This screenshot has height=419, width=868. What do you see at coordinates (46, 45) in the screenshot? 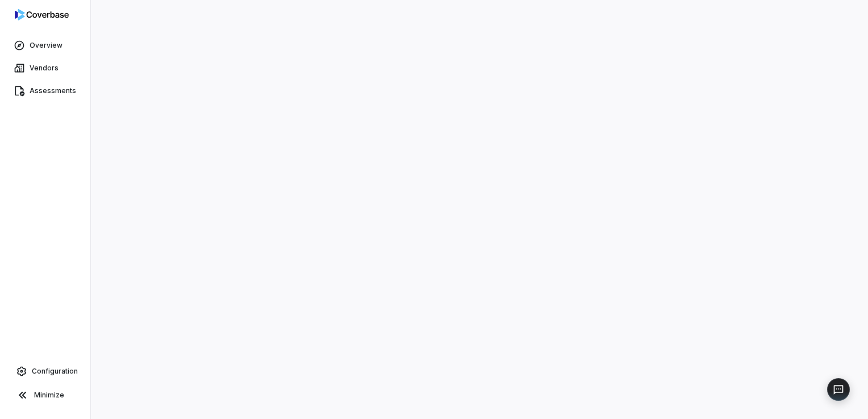
I see `span: Overview` at bounding box center [46, 45].